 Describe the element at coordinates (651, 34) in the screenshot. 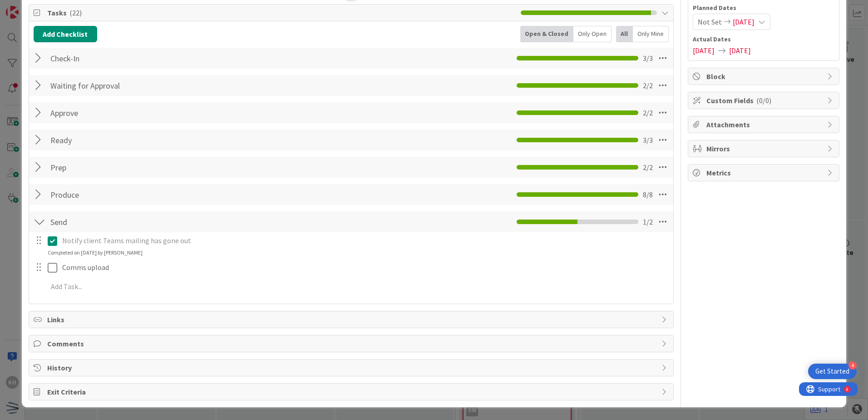

I see `div: Only Mine` at that location.